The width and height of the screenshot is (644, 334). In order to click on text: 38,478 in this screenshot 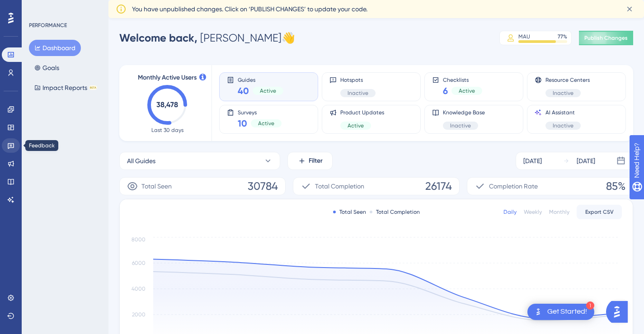, I will do `click(167, 104)`.